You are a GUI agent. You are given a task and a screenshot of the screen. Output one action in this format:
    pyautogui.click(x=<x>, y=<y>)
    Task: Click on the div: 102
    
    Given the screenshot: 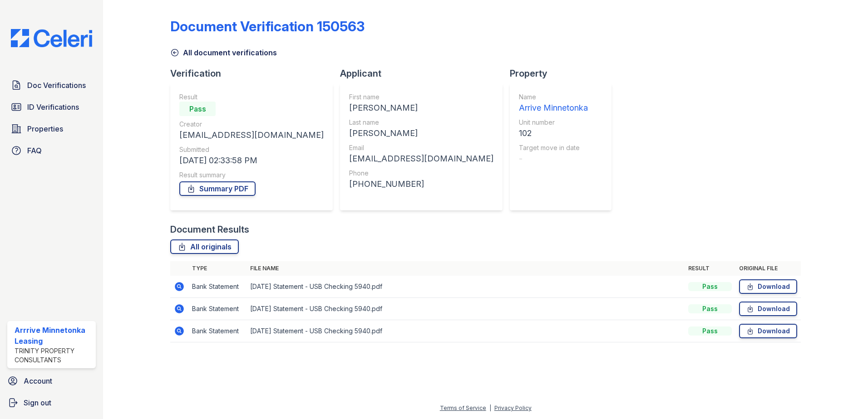 What is the action you would take?
    pyautogui.click(x=553, y=133)
    